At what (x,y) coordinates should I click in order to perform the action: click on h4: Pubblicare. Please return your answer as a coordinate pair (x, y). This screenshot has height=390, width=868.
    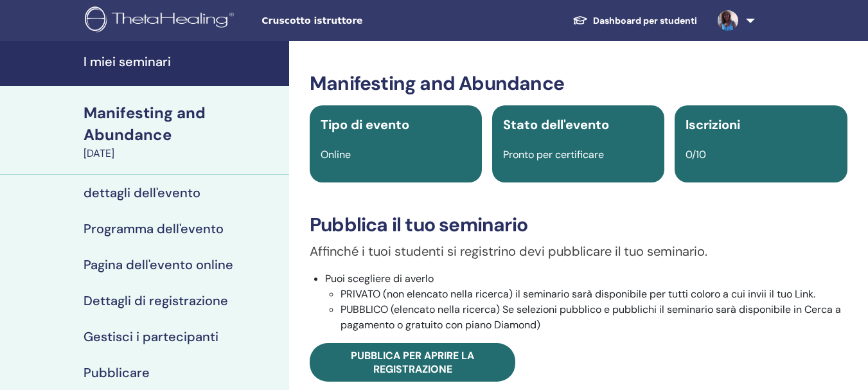
    Looking at the image, I should click on (117, 373).